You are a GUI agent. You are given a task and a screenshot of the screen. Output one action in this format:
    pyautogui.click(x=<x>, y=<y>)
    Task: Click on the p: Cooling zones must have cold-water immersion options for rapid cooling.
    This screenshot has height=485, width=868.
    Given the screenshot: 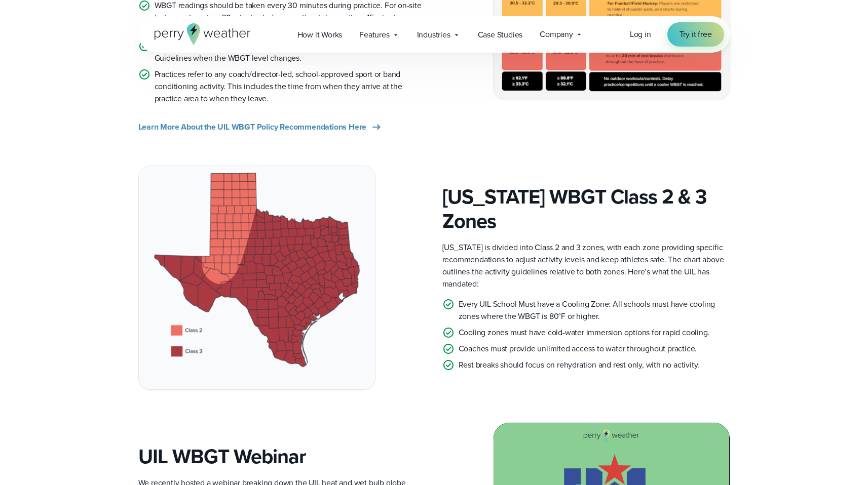 What is the action you would take?
    pyautogui.click(x=584, y=333)
    